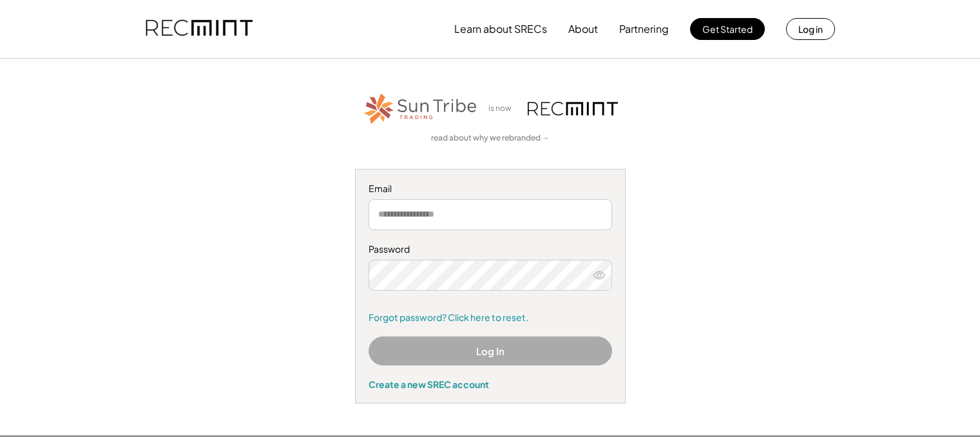 This screenshot has width=980, height=448. Describe the element at coordinates (491, 189) in the screenshot. I see `div: Email` at that location.